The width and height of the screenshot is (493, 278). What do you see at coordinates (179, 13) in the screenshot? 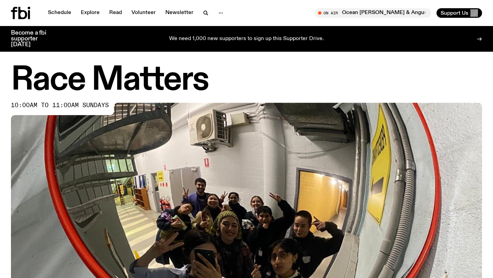
I see `a: Newsletter` at bounding box center [179, 13].